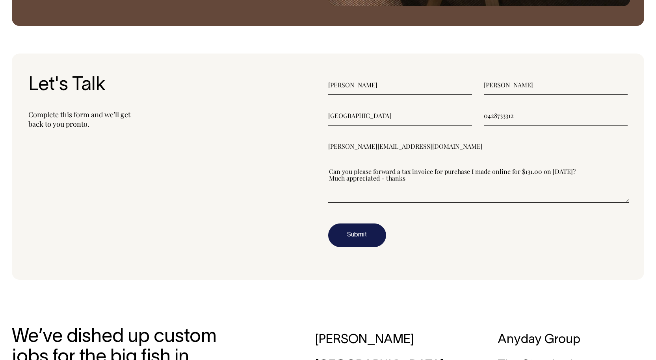 The image size is (656, 360). I want to click on h3: Let's Talk, so click(178, 85).